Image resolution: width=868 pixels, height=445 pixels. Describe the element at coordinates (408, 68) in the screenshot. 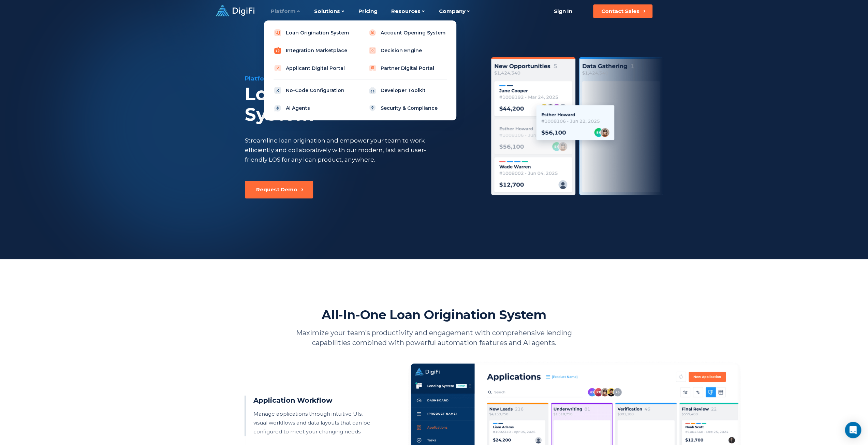

I see `a: Partner Digital Portal` at that location.